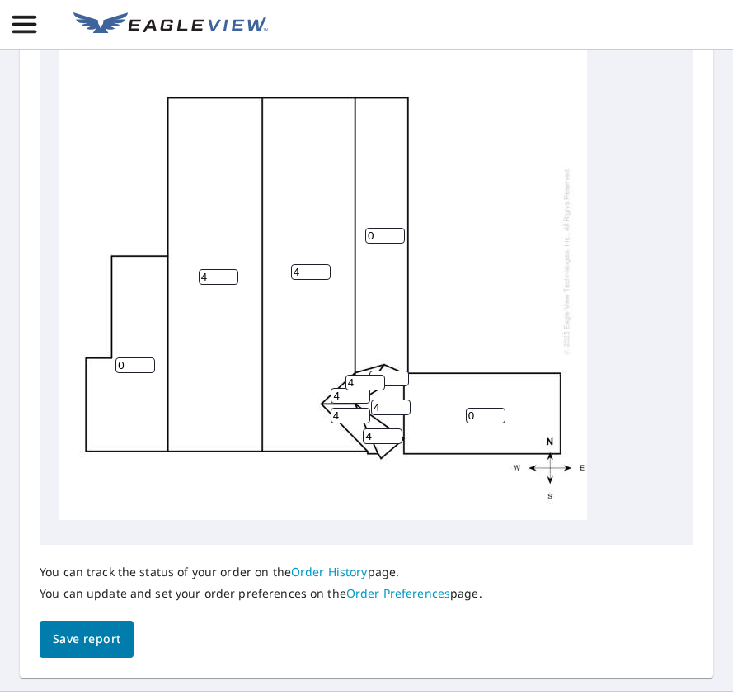 The image size is (733, 700). What do you see at coordinates (329, 571) in the screenshot?
I see `a: Order History` at bounding box center [329, 571].